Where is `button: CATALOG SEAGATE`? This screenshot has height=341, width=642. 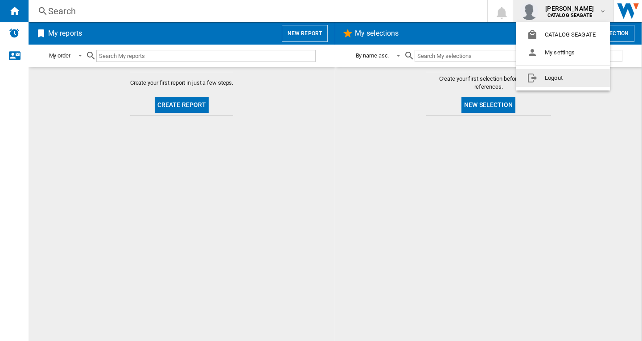 button: CATALOG SEAGATE is located at coordinates (563, 35).